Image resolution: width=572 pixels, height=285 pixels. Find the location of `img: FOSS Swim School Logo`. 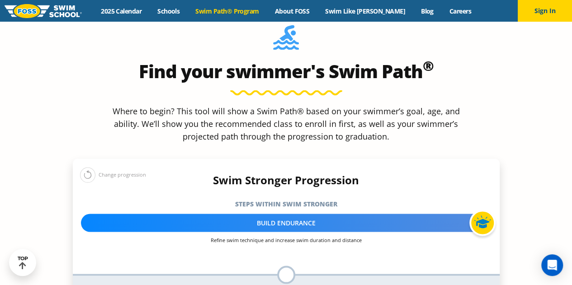

img: FOSS Swim School Logo is located at coordinates (43, 11).